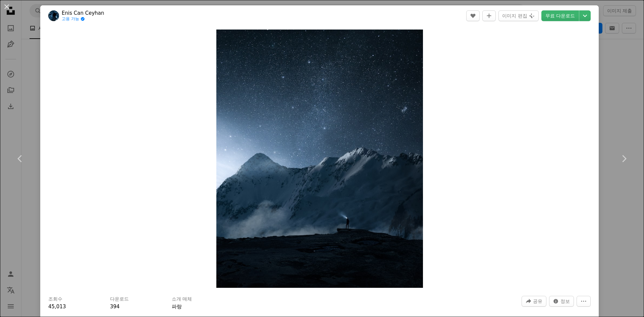  I want to click on h3: 다운로드, so click(119, 299).